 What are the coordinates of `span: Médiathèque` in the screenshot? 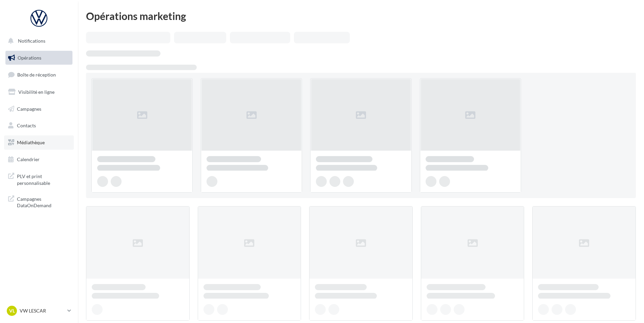 It's located at (31, 142).